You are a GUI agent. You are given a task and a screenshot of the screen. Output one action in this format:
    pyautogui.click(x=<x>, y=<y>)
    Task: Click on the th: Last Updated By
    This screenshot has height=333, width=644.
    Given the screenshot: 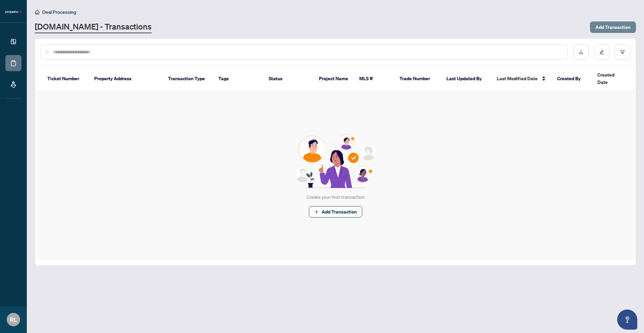 What is the action you would take?
    pyautogui.click(x=466, y=79)
    